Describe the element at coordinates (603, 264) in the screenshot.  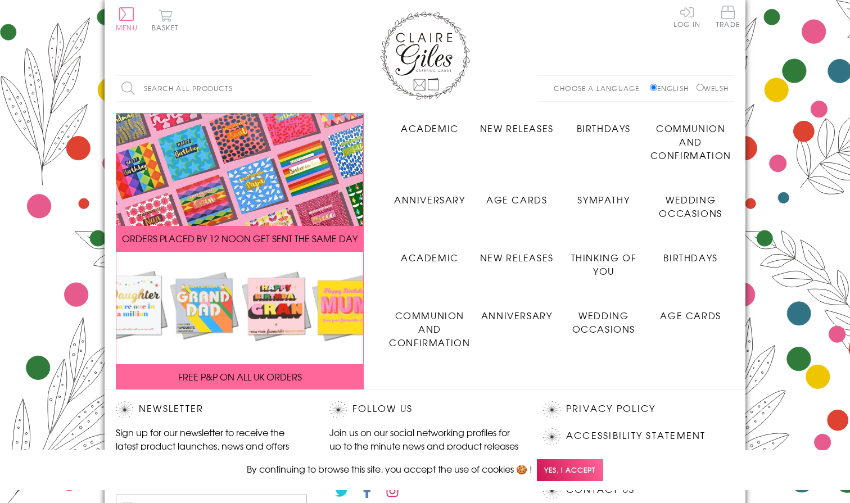
I see `span: Thinking of You` at that location.